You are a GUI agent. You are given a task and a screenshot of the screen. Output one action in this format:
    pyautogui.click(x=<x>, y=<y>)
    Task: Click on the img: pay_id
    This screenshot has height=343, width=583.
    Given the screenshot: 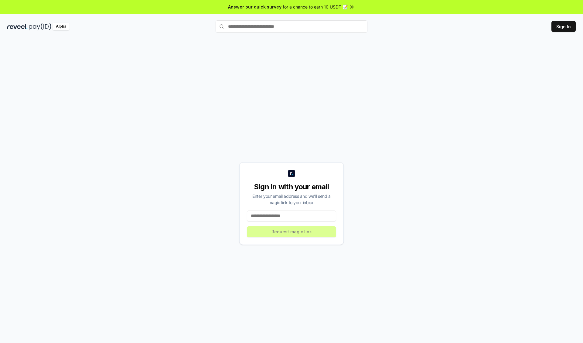 What is the action you would take?
    pyautogui.click(x=40, y=26)
    